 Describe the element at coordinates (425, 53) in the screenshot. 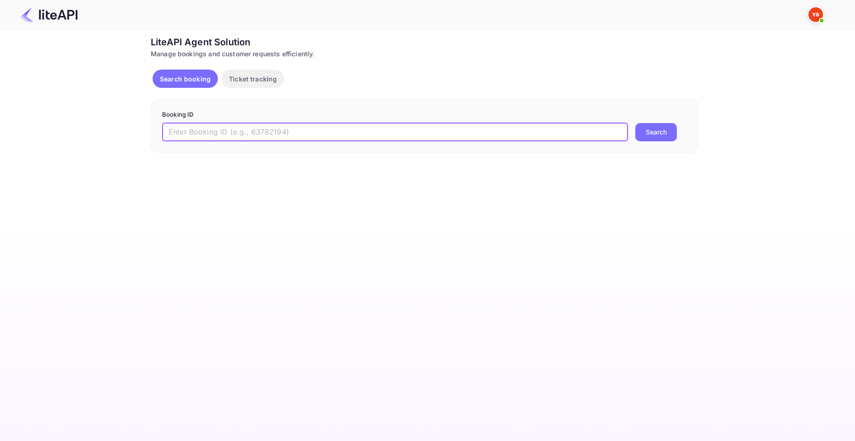

I see `div: Manage bookings and customer requests efficiently.` at that location.